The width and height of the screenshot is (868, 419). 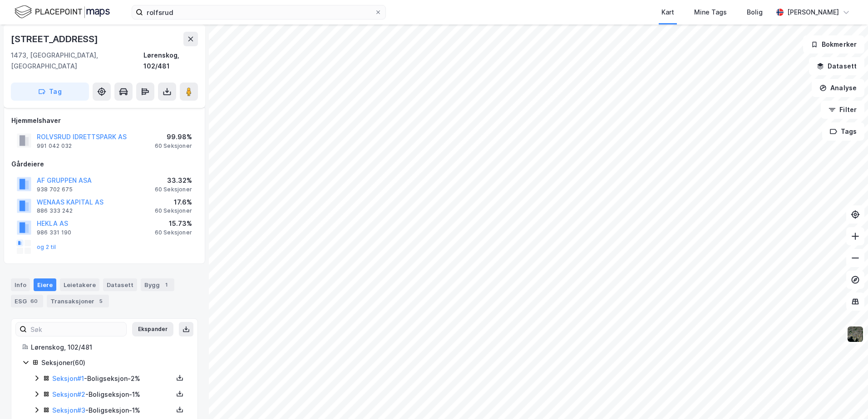 What do you see at coordinates (54, 146) in the screenshot?
I see `div: 991 042 032` at bounding box center [54, 146].